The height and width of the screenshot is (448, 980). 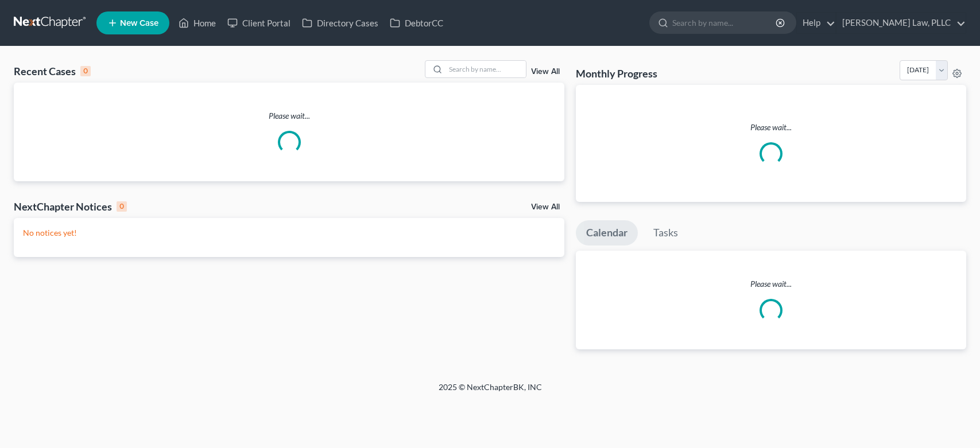 I want to click on a: Tasks, so click(x=666, y=233).